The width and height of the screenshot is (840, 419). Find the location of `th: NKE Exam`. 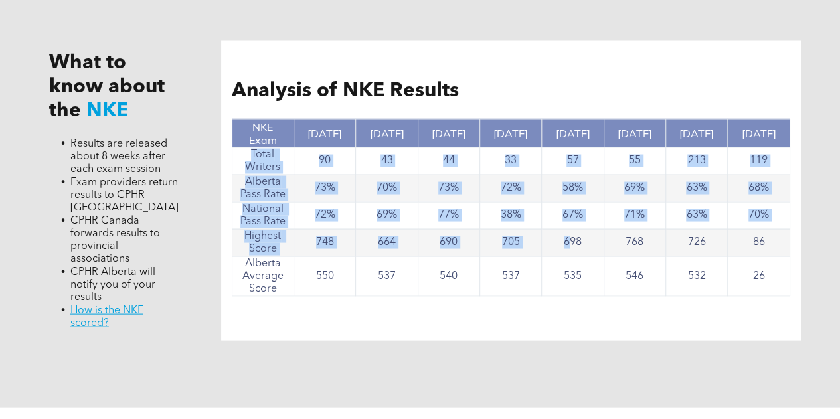

th: NKE Exam is located at coordinates (262, 132).